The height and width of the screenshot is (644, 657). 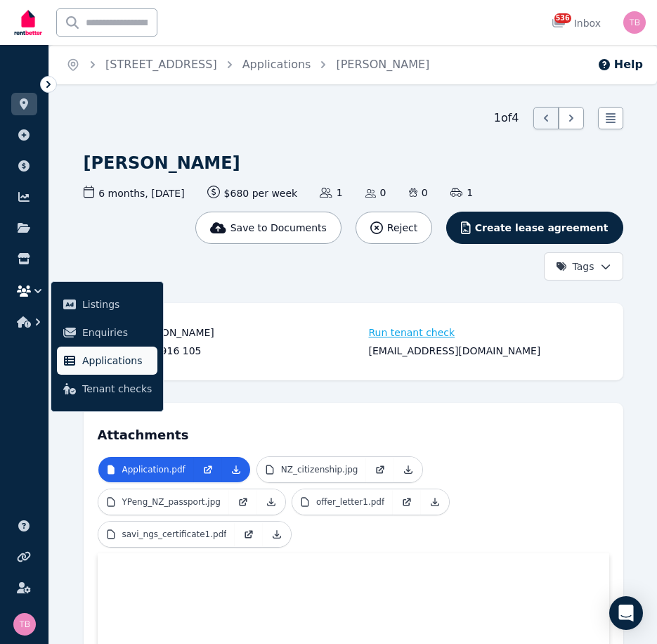 What do you see at coordinates (576, 23) in the screenshot?
I see `div: Inbox` at bounding box center [576, 23].